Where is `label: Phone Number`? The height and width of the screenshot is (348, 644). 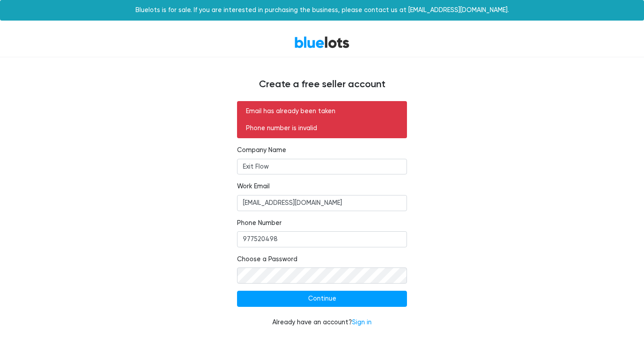 label: Phone Number is located at coordinates (259, 224).